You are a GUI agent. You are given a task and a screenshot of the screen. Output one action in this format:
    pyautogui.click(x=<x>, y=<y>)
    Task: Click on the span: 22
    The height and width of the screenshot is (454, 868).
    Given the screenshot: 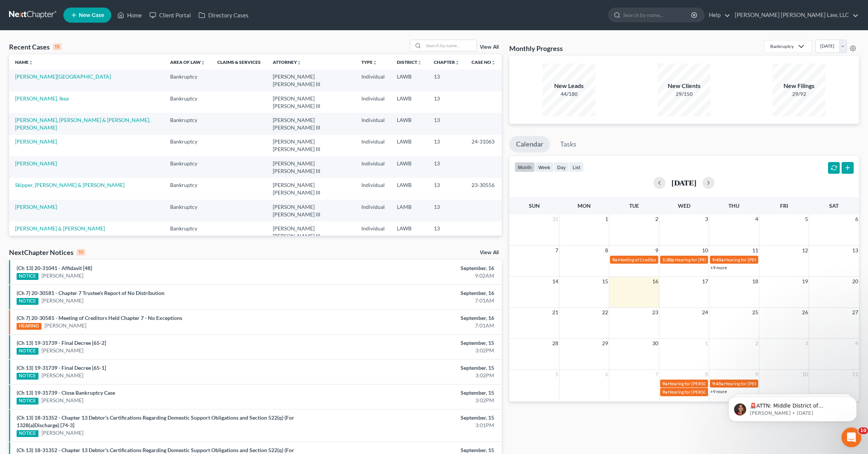 What is the action you would take?
    pyautogui.click(x=605, y=313)
    